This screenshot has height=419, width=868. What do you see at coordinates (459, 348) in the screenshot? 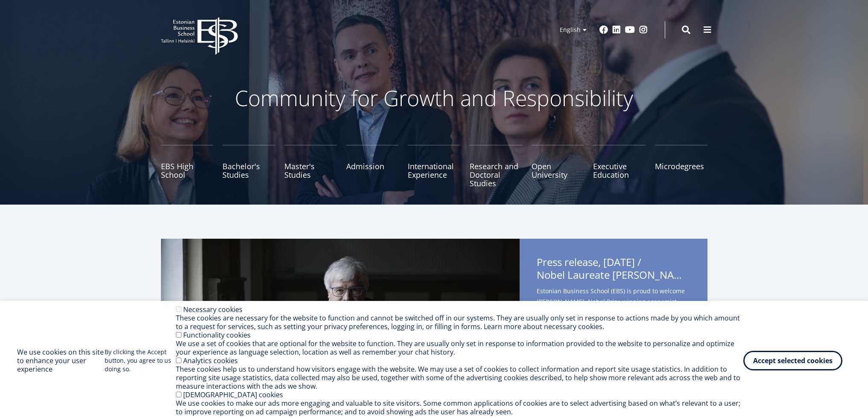
I see `div: We use a set of cookies that are optional for the website to function. They are usually only set ...` at bounding box center [459, 348].